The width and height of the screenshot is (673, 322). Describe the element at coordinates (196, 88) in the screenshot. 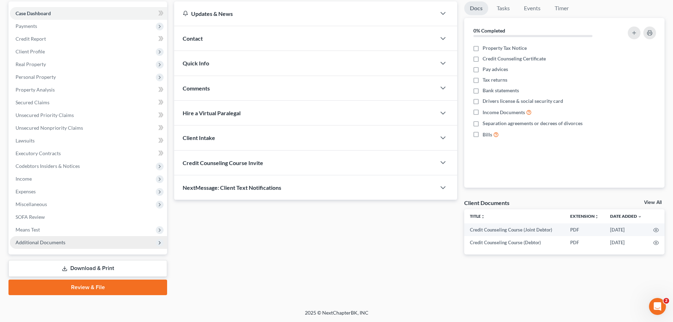

I see `span: Comments` at that location.